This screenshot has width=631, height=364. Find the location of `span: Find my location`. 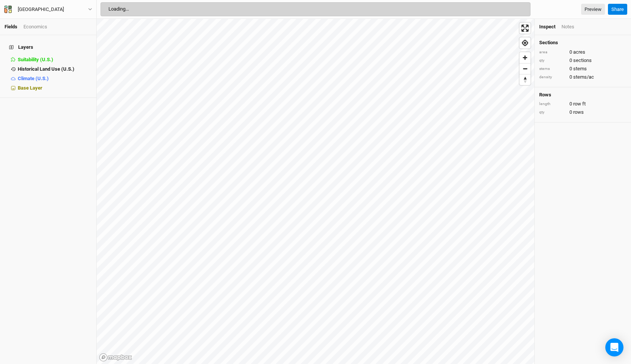

span: Find my location is located at coordinates (525, 43).